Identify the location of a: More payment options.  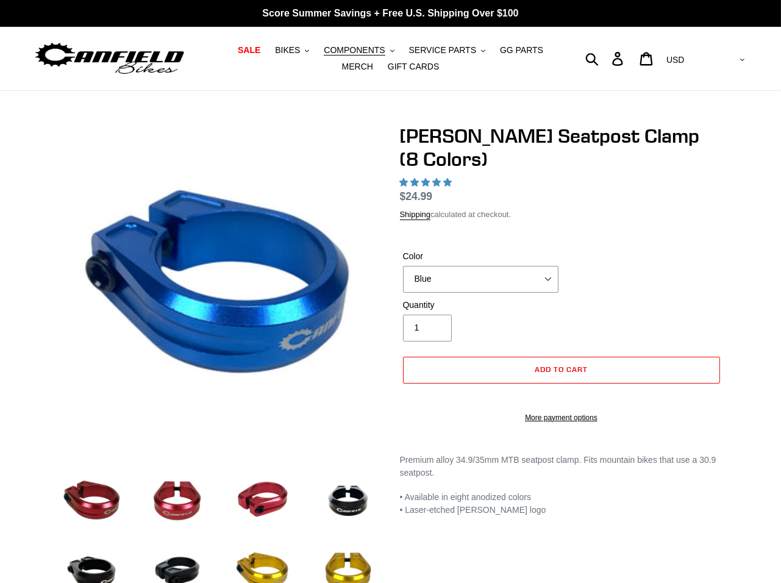
(562, 418).